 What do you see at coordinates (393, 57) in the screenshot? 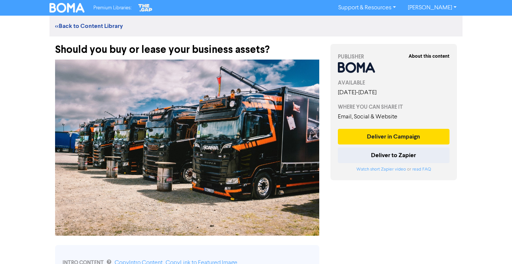
I see `div: PUBLISHER` at bounding box center [393, 57].